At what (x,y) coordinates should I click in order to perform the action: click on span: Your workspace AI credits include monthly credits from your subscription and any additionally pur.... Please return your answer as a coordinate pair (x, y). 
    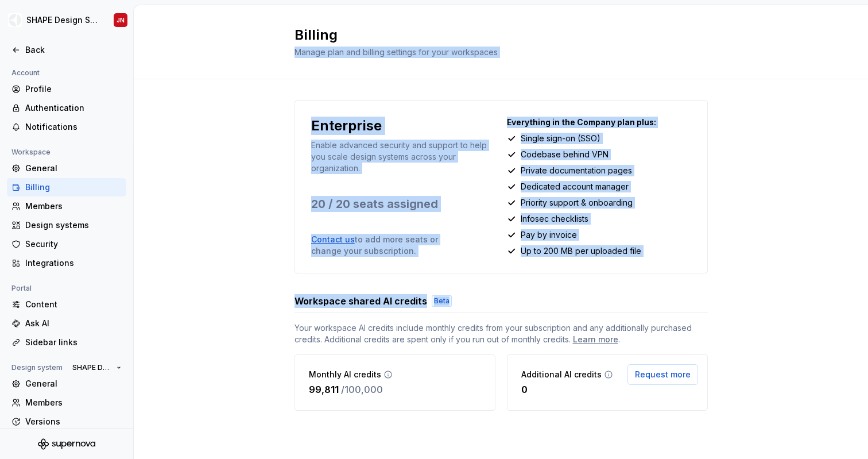
    Looking at the image, I should click on (501, 333).